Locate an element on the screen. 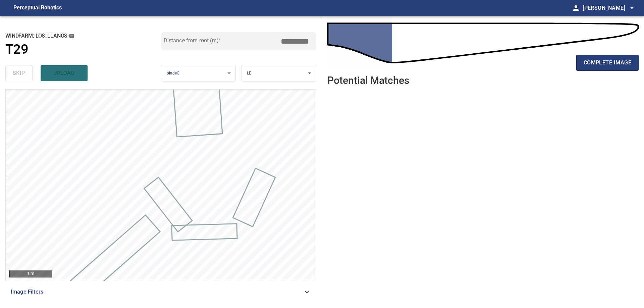 The height and width of the screenshot is (308, 644). button: copy message details is located at coordinates (71, 36).